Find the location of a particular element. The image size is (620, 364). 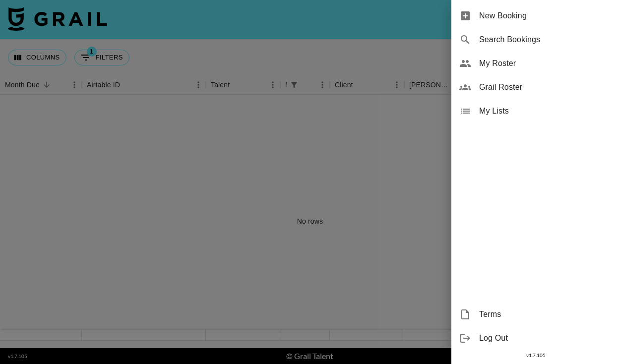

div: Terms is located at coordinates (536, 315).